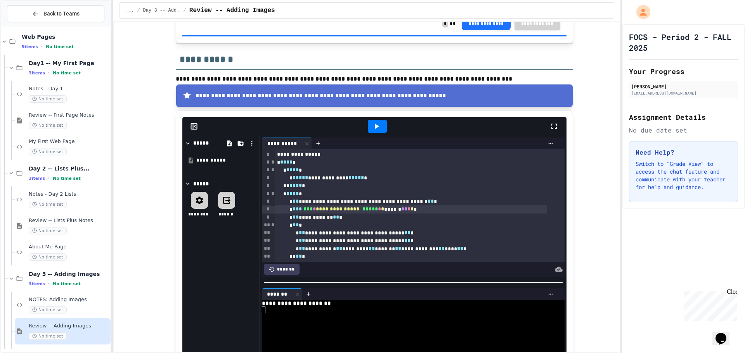  I want to click on span: Day1 -- My First Page, so click(69, 63).